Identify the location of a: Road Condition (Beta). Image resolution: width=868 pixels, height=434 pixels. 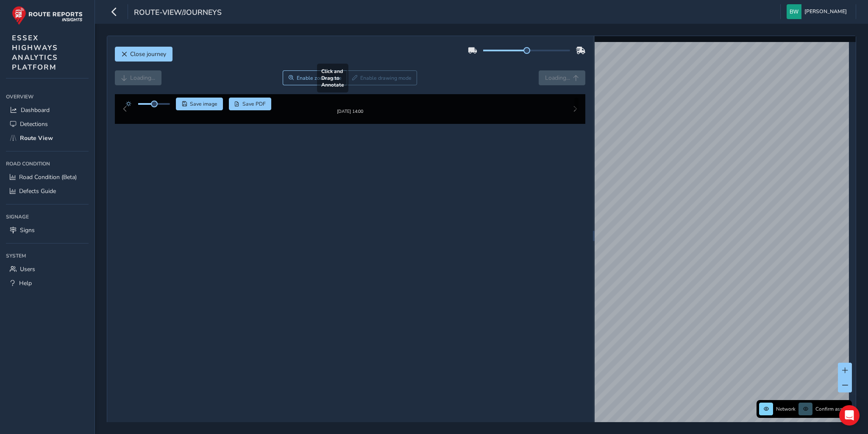
(47, 177).